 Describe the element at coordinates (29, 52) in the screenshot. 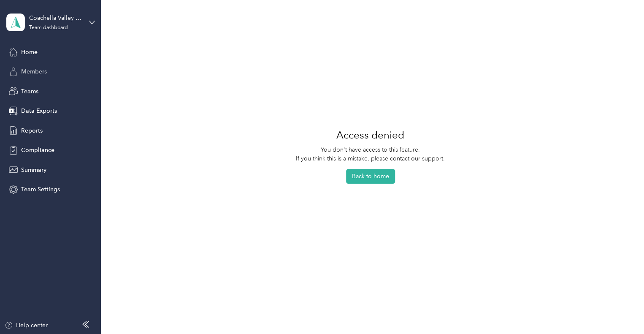

I see `span: Home` at that location.